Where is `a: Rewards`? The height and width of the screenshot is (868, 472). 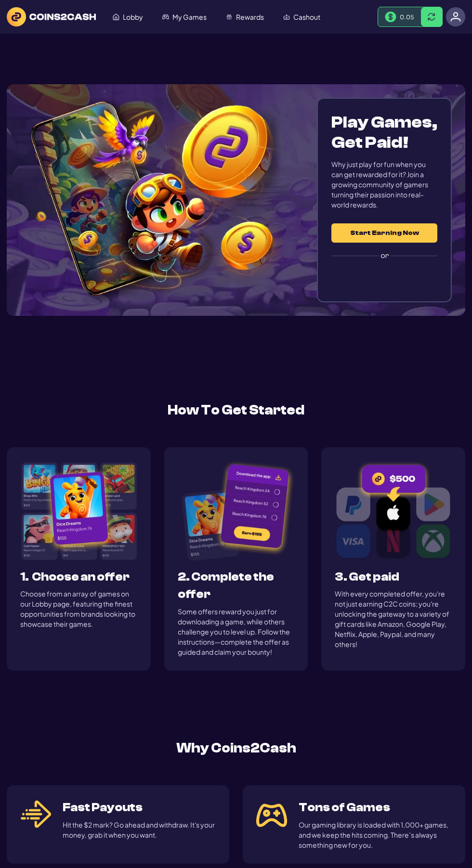 a: Rewards is located at coordinates (244, 17).